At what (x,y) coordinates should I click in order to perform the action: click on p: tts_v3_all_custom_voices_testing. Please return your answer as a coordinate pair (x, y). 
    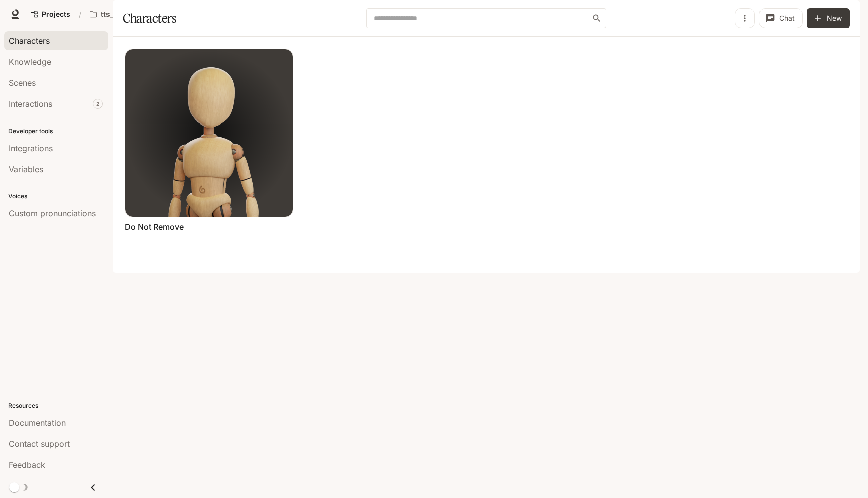
    Looking at the image, I should click on (129, 14).